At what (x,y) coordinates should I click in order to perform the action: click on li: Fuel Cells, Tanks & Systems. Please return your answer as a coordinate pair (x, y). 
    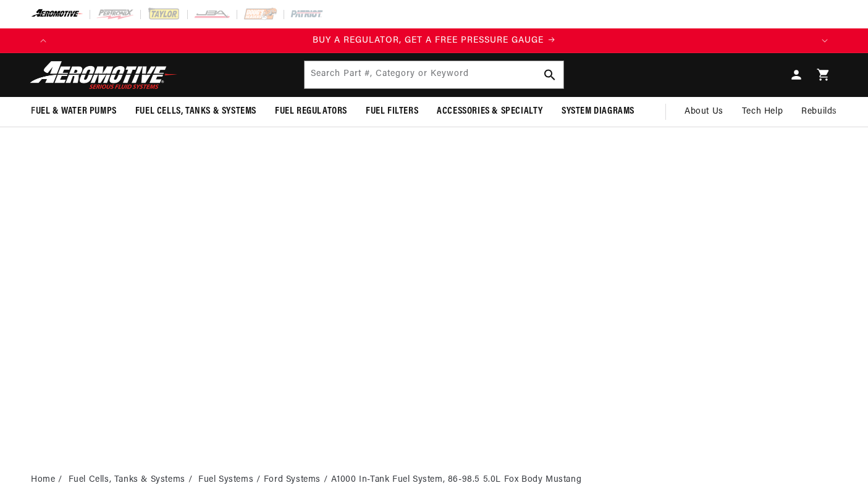
    Looking at the image, I should click on (132, 480).